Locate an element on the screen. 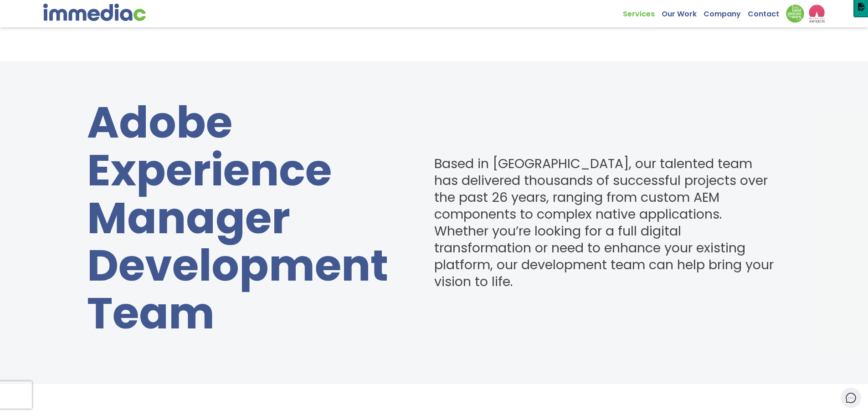 This screenshot has width=868, height=415. img: immediac is located at coordinates (95, 12).